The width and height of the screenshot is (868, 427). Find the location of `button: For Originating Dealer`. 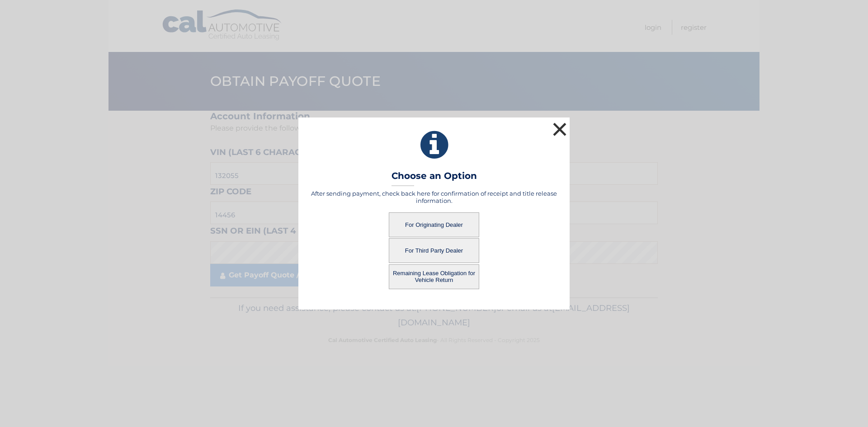

button: For Originating Dealer is located at coordinates (434, 224).